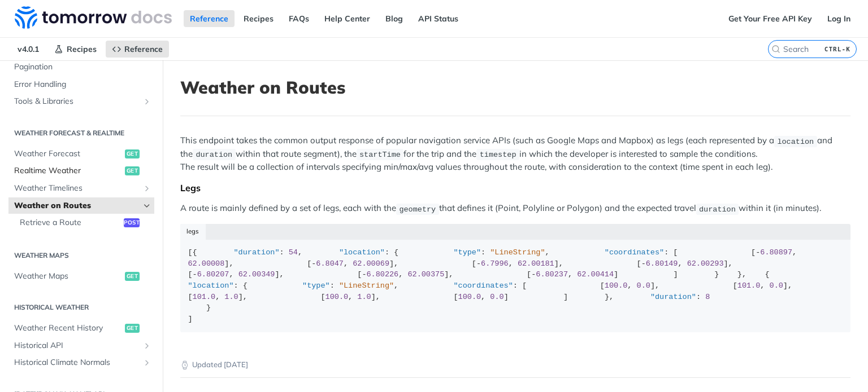  What do you see at coordinates (371, 264) in the screenshot?
I see `span: 62.00069` at bounding box center [371, 264].